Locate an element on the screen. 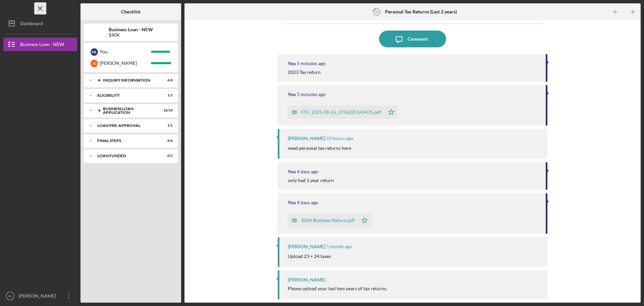  time: 2025-08-25 21:14 is located at coordinates (340, 138).